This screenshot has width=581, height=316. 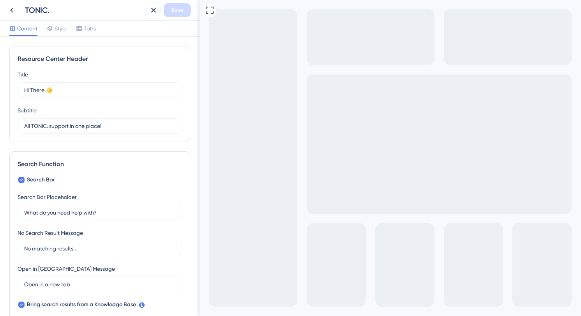 I want to click on div: 3, so click(x=73, y=7).